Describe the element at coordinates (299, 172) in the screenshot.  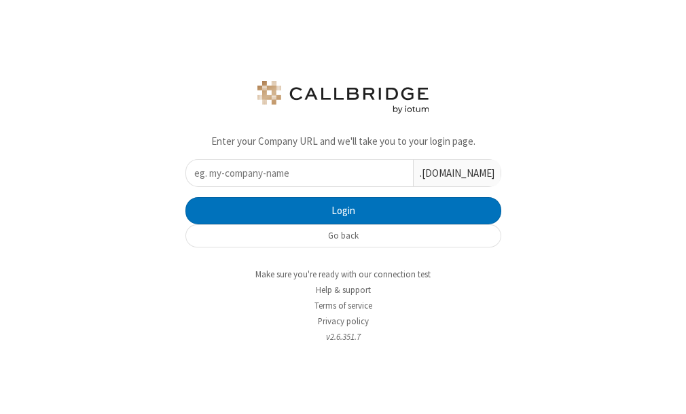
I see `input: eg. my-company-name` at that location.